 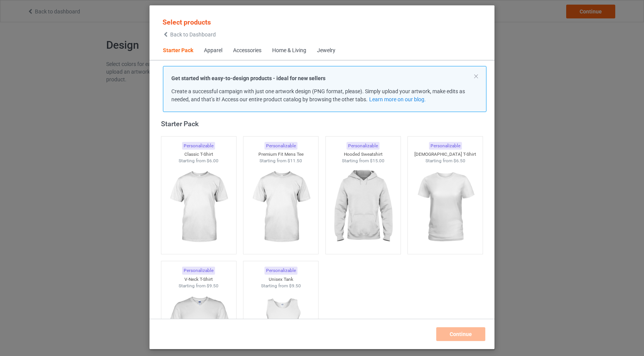 What do you see at coordinates (295, 161) in the screenshot?
I see `span: $11.50` at bounding box center [295, 161].